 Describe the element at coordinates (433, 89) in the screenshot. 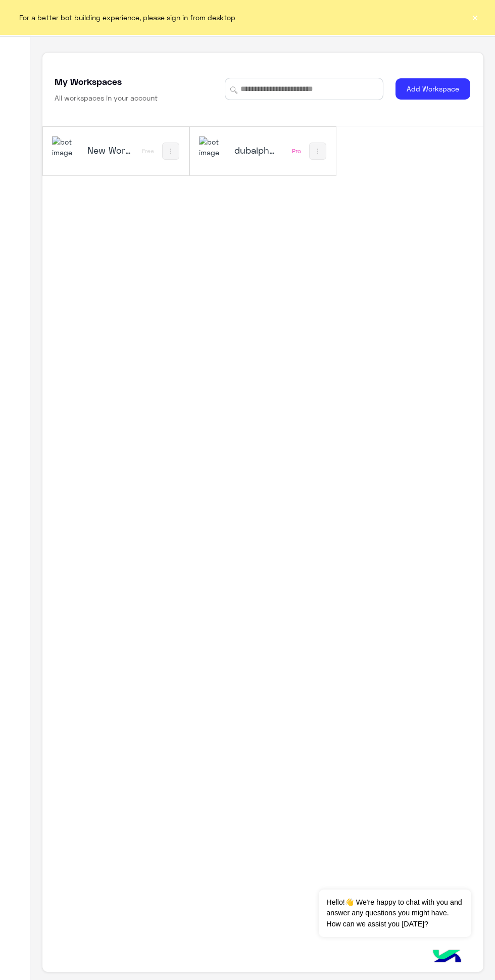

I see `button: Add Workspace` at that location.